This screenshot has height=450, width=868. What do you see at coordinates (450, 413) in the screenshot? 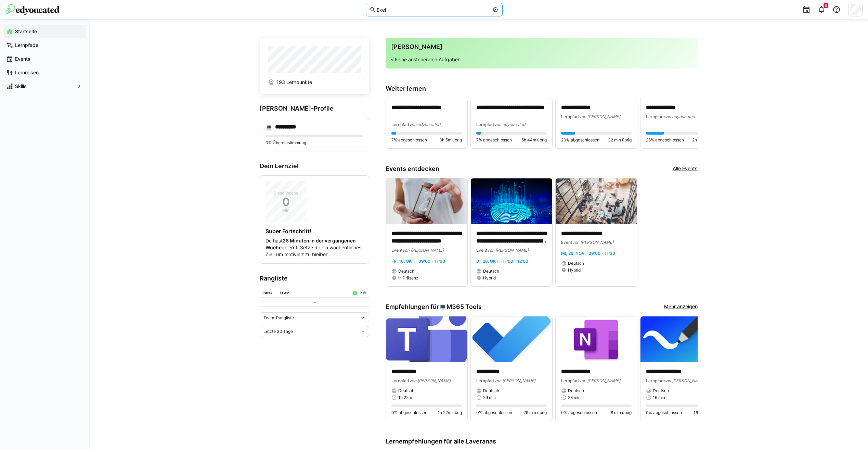
I see `span: 1h 22m übrig` at bounding box center [450, 413].